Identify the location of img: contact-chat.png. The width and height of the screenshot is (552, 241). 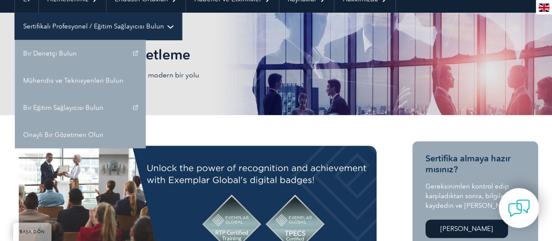
(519, 208).